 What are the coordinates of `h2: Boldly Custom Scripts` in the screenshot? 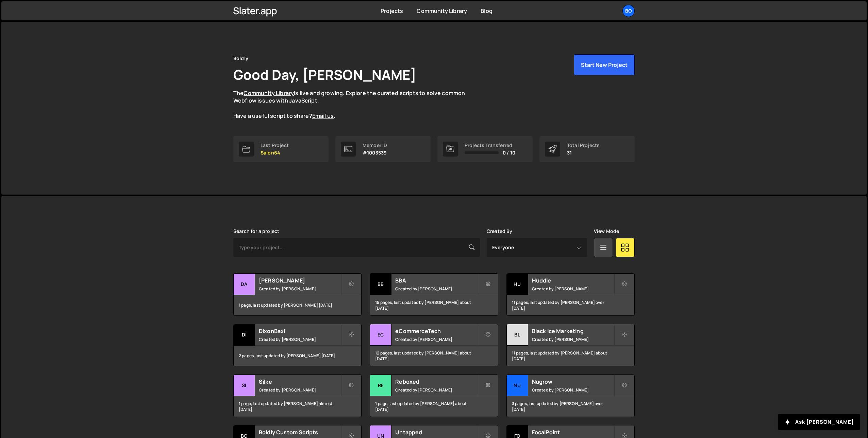 It's located at (300, 432).